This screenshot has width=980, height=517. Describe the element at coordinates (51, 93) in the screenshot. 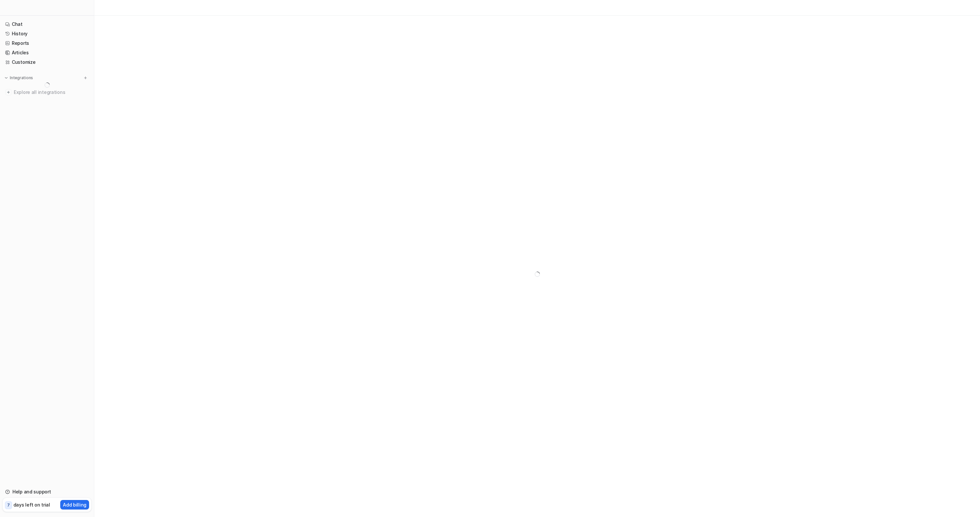

I see `span: Explore all integrations` at that location.